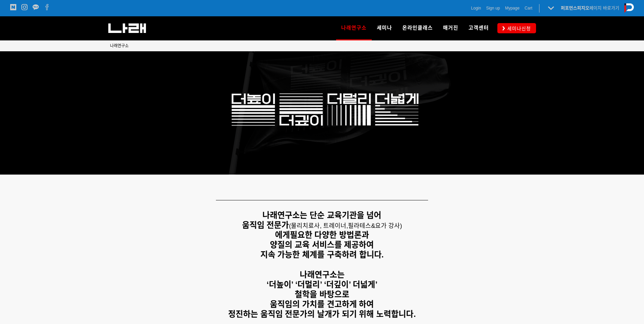  What do you see at coordinates (528, 8) in the screenshot?
I see `a: Cart` at bounding box center [528, 8].